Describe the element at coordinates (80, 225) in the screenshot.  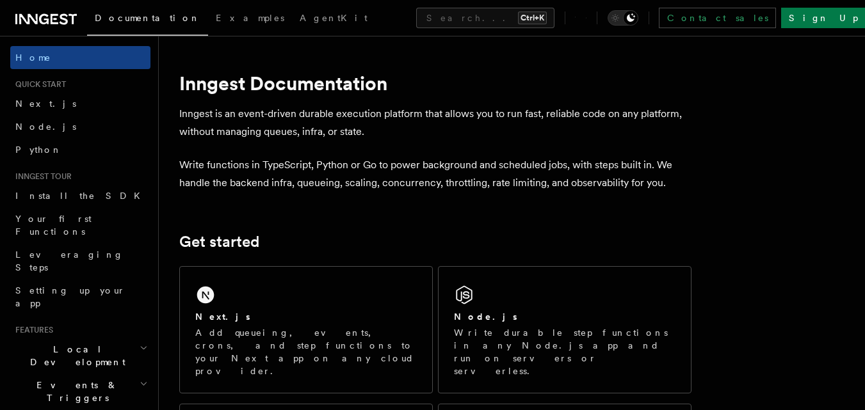
I see `a: Your first Functions` at that location.